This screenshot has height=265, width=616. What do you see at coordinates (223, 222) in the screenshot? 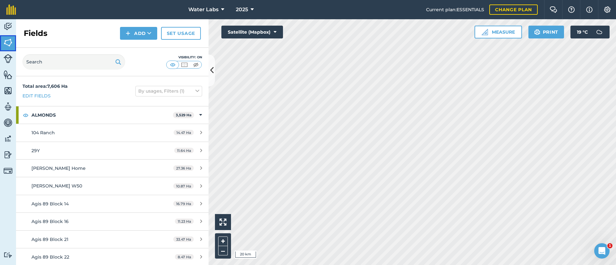
I see `img: Four arrows, one pointing top left, one top right, one bottom right and the last bottom left` at bounding box center [223, 222].